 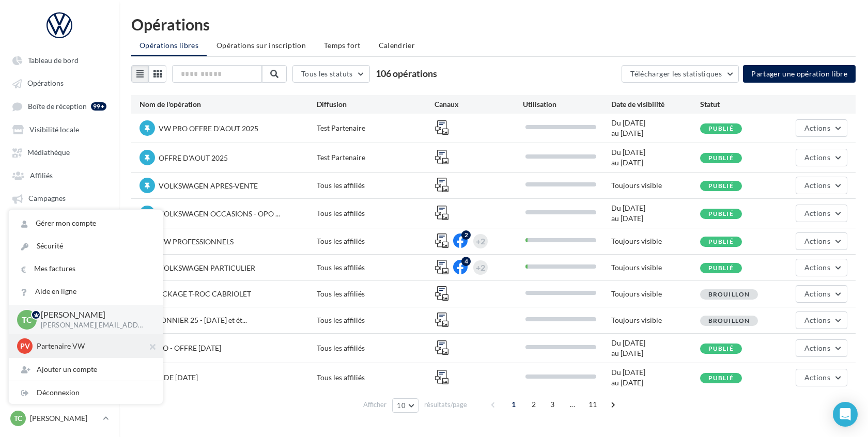 What do you see at coordinates (493, 24) in the screenshot?
I see `div: Opérations` at bounding box center [493, 24].